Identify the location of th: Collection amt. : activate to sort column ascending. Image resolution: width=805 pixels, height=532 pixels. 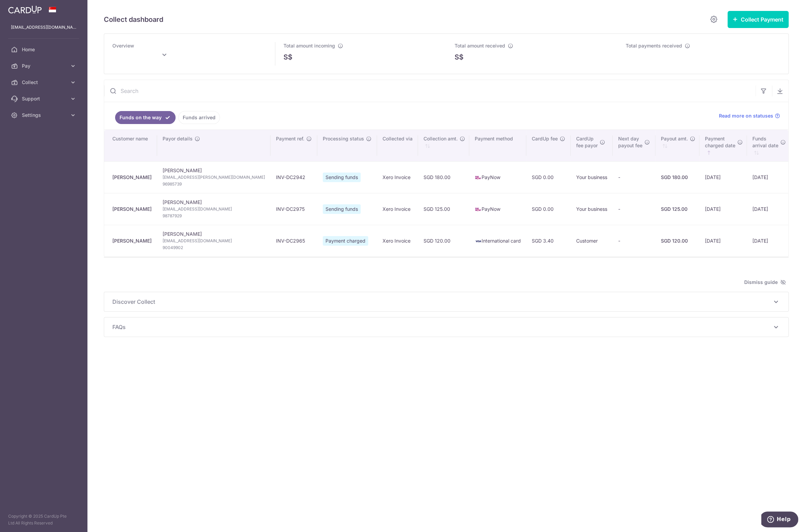
(443, 145).